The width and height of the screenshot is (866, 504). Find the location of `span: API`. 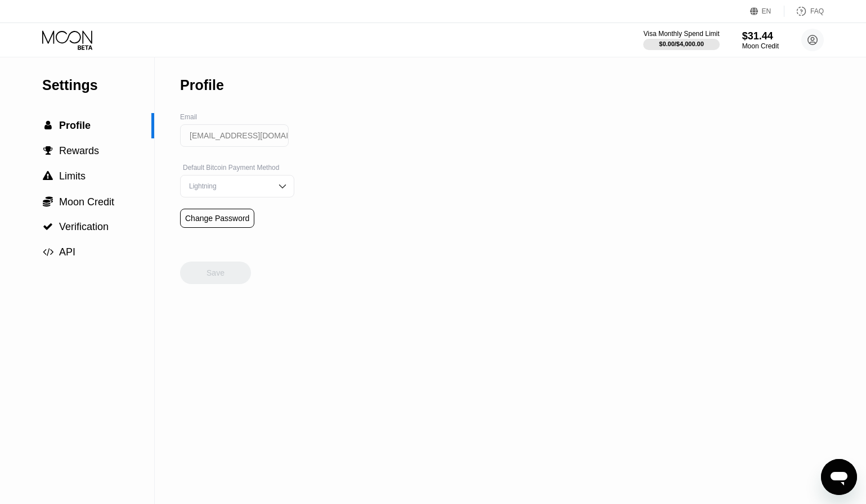

span: API is located at coordinates (67, 252).